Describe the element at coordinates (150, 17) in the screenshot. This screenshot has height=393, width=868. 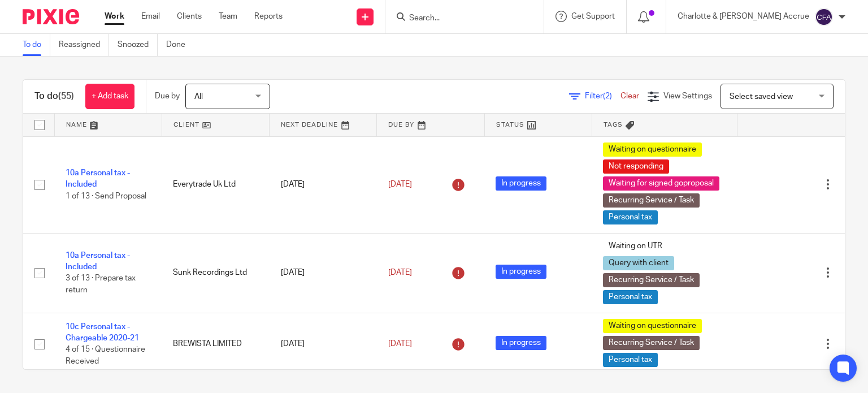
I see `a: Email` at that location.